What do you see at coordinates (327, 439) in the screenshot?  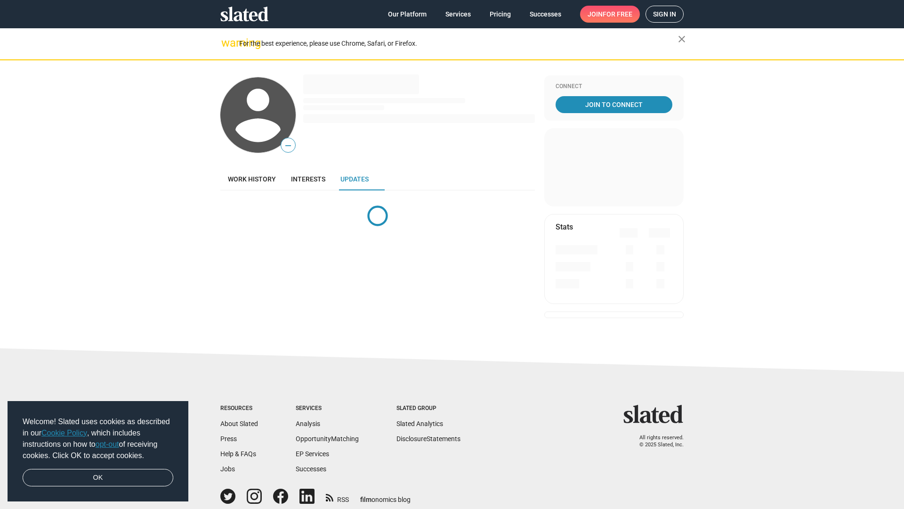 I see `a: OpportunityMatching` at bounding box center [327, 439].